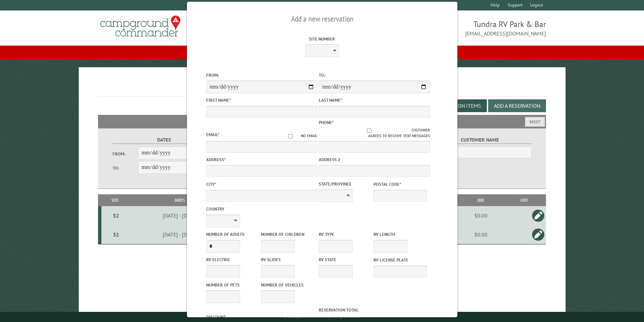  Describe the element at coordinates (346, 259) in the screenshot. I see `label: RV State` at that location.